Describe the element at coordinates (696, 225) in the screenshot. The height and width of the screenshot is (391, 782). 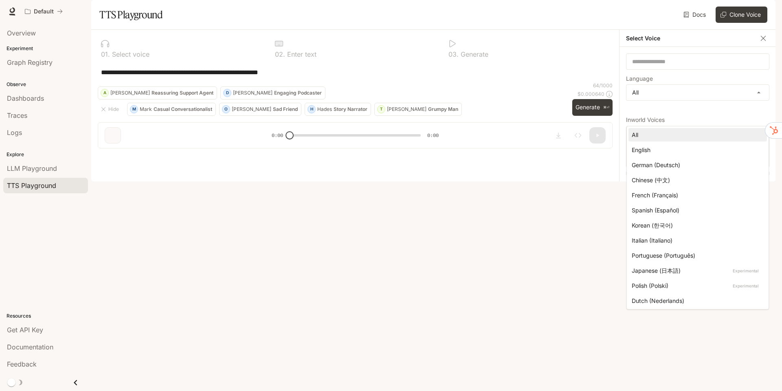
I see `div: Korean (한국어)` at that location.